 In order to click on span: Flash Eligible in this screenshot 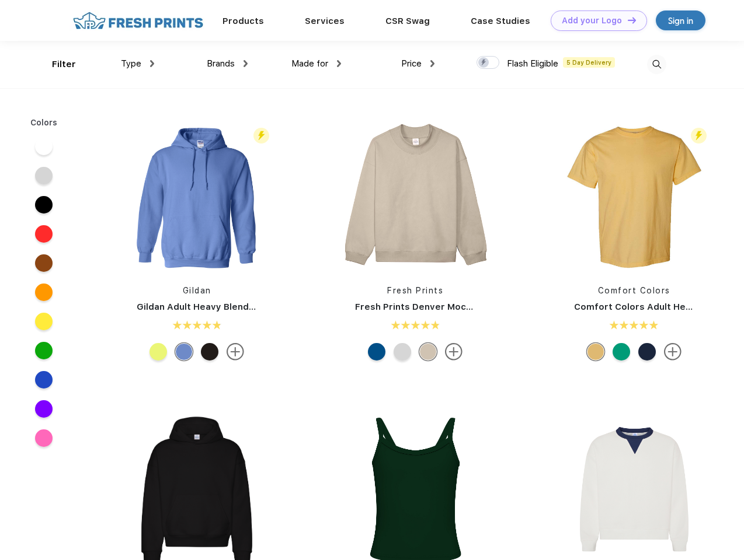, I will do `click(533, 64)`.